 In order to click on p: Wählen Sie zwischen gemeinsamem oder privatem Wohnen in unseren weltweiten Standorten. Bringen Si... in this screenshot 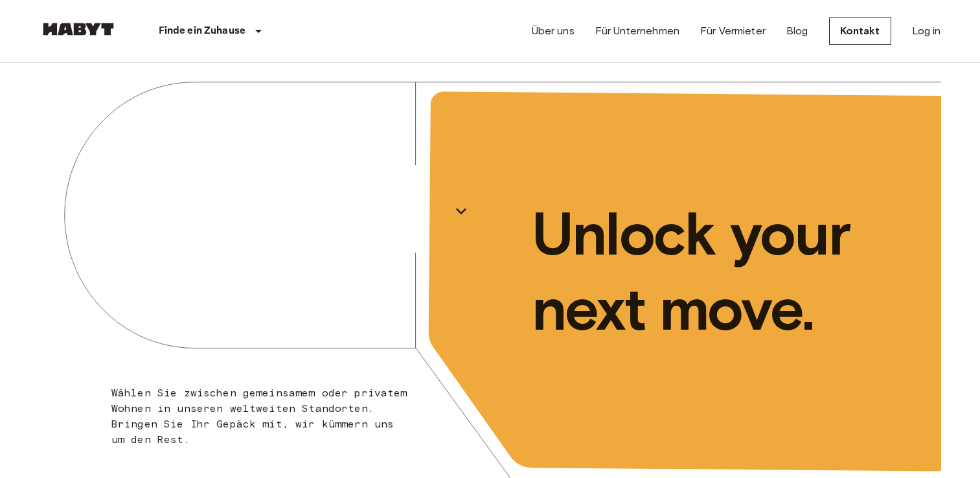, I will do `click(260, 417)`.